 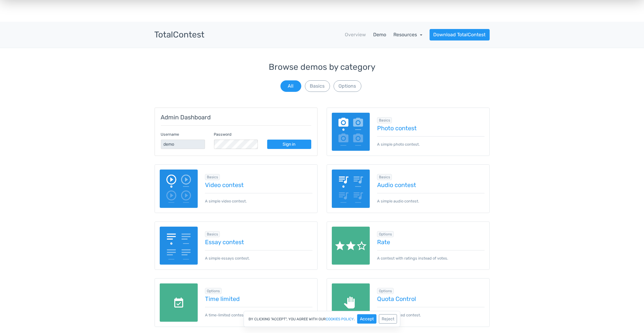 I want to click on img: date-limited.png.webp, so click(x=179, y=302).